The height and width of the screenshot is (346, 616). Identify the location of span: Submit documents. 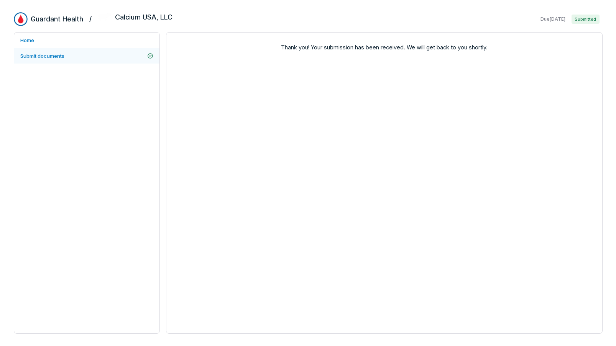
(42, 56).